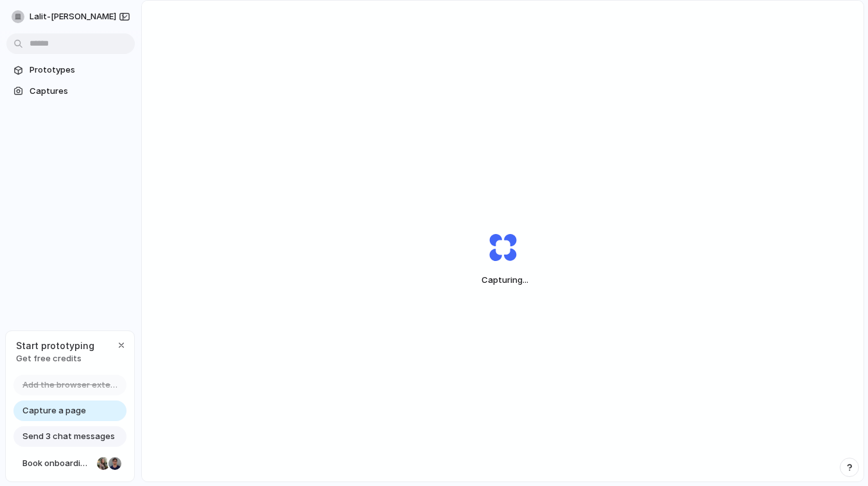 The width and height of the screenshot is (868, 486). Describe the element at coordinates (55, 359) in the screenshot. I see `span: Get free credits` at that location.